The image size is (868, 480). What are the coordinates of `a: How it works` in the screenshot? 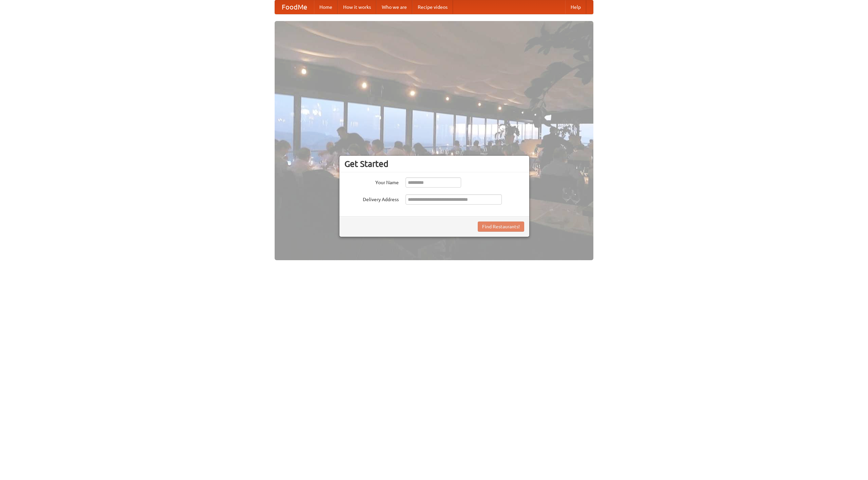 It's located at (357, 7).